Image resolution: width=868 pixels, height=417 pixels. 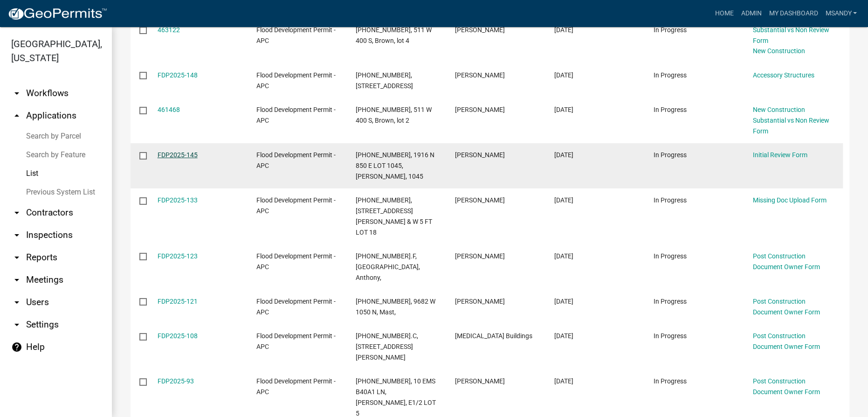 What do you see at coordinates (779, 155) in the screenshot?
I see `a: Initial Review Form` at bounding box center [779, 155].